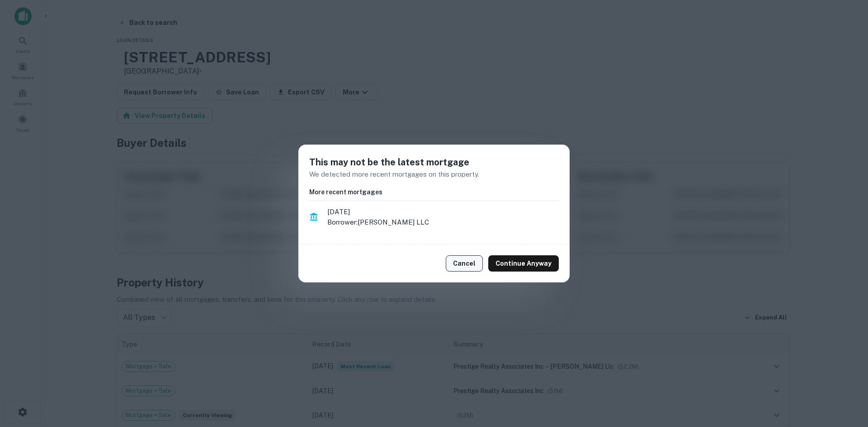 This screenshot has height=427, width=868. What do you see at coordinates (845, 348) in the screenshot?
I see `div: Chat Widget` at bounding box center [845, 348].